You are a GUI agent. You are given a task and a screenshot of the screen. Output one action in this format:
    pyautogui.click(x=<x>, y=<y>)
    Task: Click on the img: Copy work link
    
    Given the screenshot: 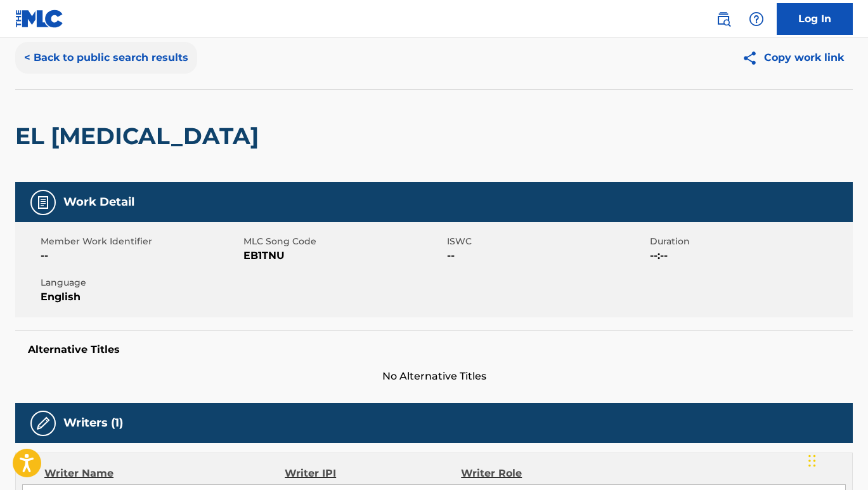 What is the action you would take?
    pyautogui.click(x=753, y=57)
    